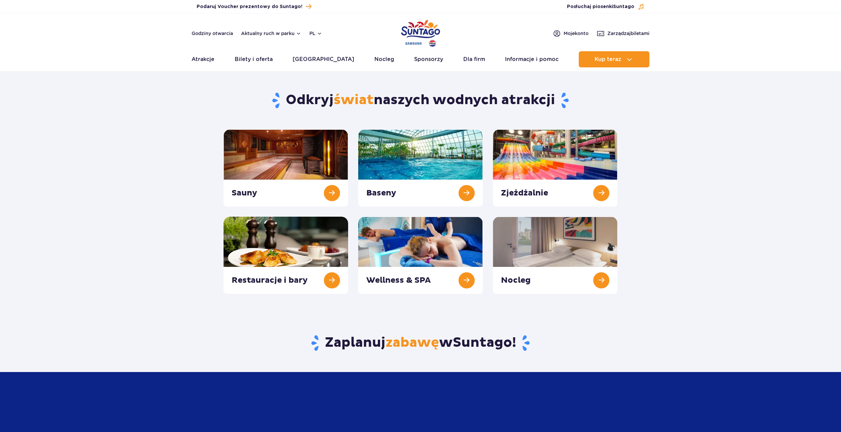 This screenshot has width=841, height=432. Describe the element at coordinates (212, 33) in the screenshot. I see `a: Godziny otwarcia` at that location.